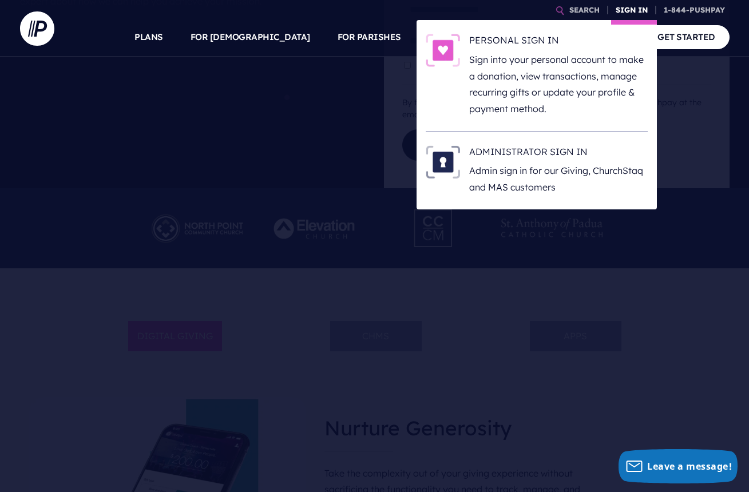 The image size is (749, 492). I want to click on img: PERSONAL SIGN IN - Illustration, so click(443, 50).